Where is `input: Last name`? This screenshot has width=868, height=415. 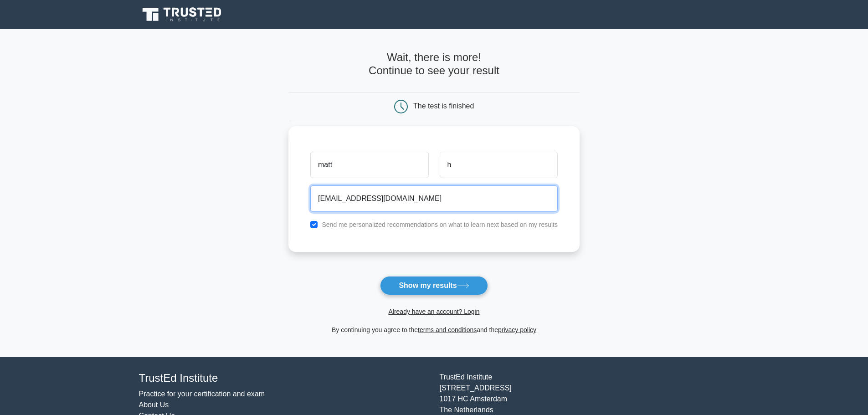 input: Last name is located at coordinates (499, 165).